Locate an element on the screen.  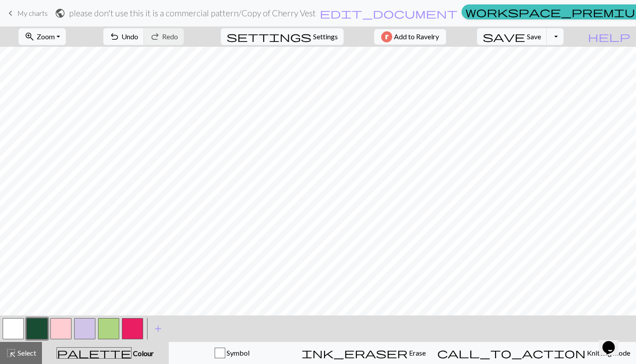
span: undo is located at coordinates (114, 37).